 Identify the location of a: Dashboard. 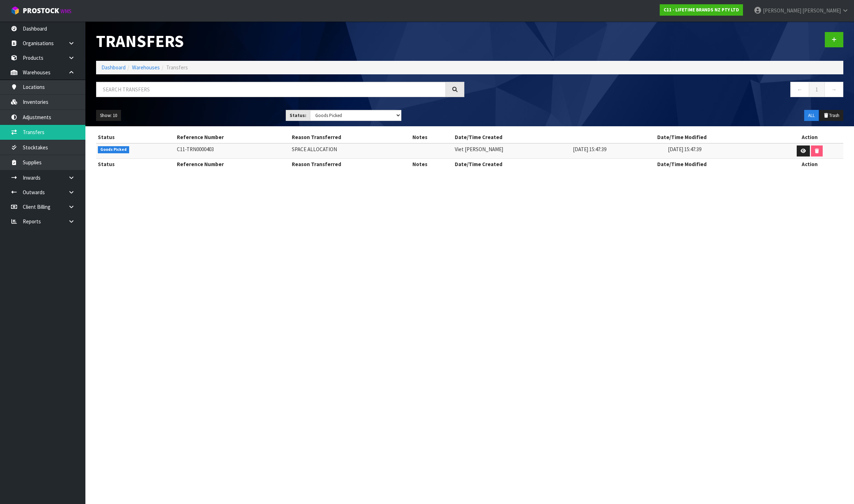
(114, 67).